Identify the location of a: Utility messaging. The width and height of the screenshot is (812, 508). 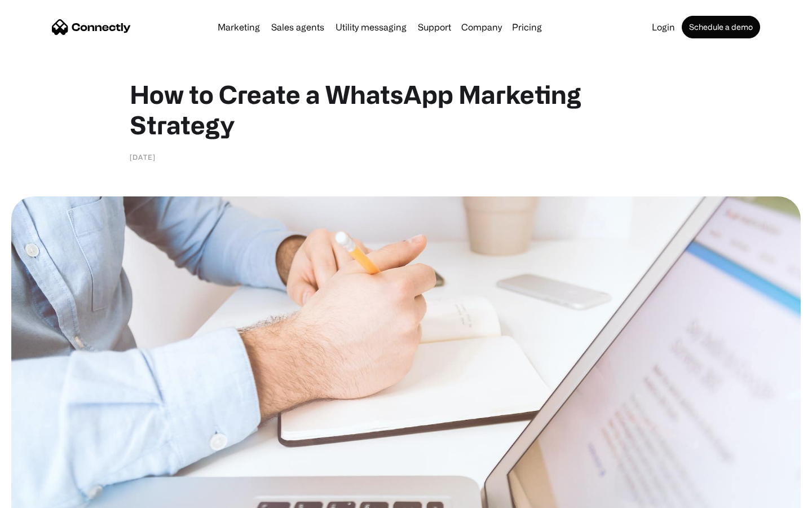
(371, 27).